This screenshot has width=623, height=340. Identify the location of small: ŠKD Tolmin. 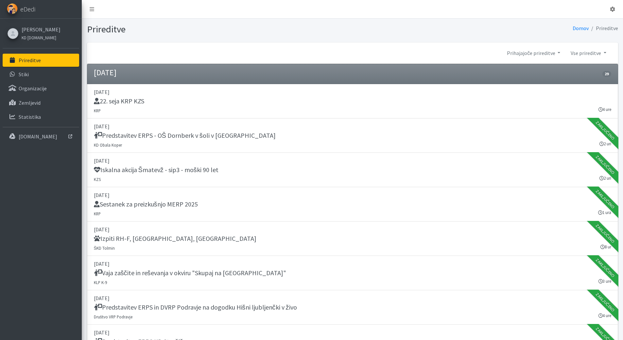
(104, 248).